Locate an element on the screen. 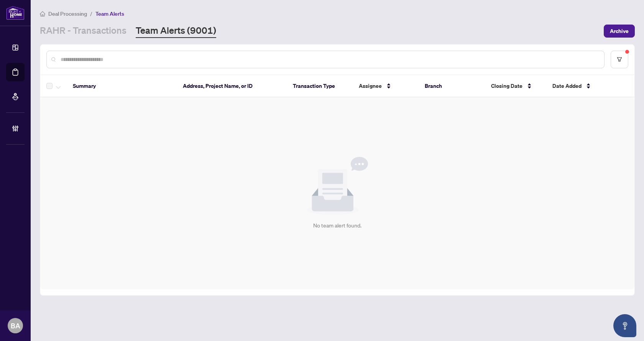  button: Archive is located at coordinates (619, 31).